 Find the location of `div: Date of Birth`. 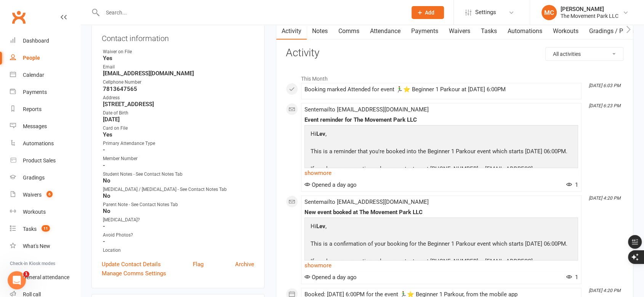

div: Date of Birth is located at coordinates (178, 113).